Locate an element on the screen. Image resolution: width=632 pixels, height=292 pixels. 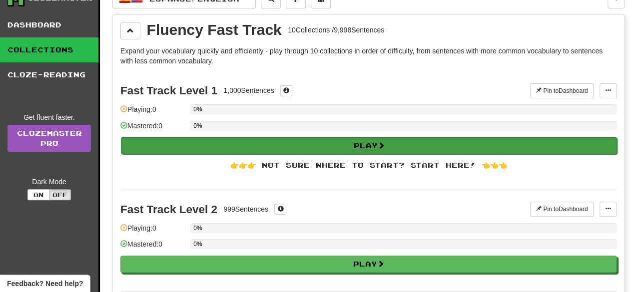
div: 999 Sentences is located at coordinates (246, 209).